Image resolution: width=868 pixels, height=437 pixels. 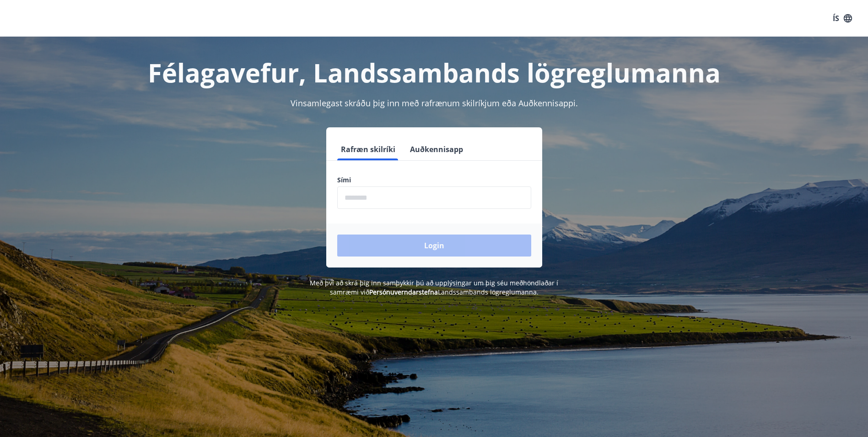 What do you see at coordinates (437, 149) in the screenshot?
I see `button: Auðkennisapp` at bounding box center [437, 149].